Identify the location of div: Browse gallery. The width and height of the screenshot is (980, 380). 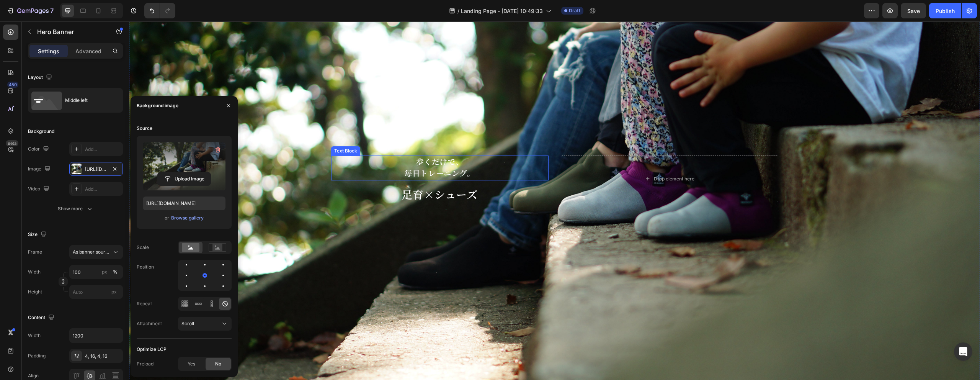
(187, 218).